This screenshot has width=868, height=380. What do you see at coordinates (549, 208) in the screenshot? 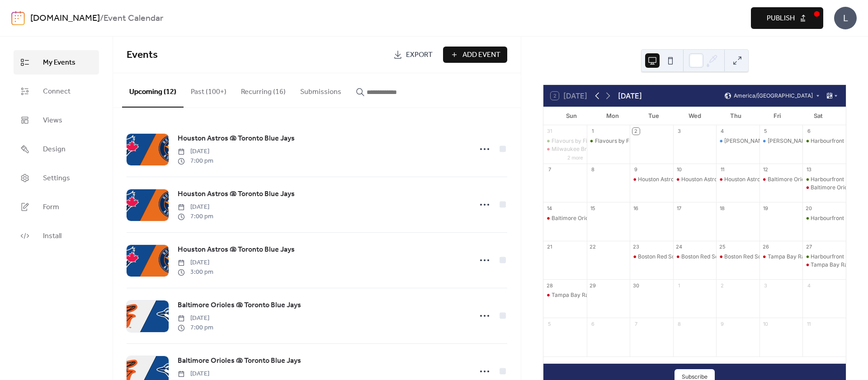
I see `div: 14` at bounding box center [549, 208].